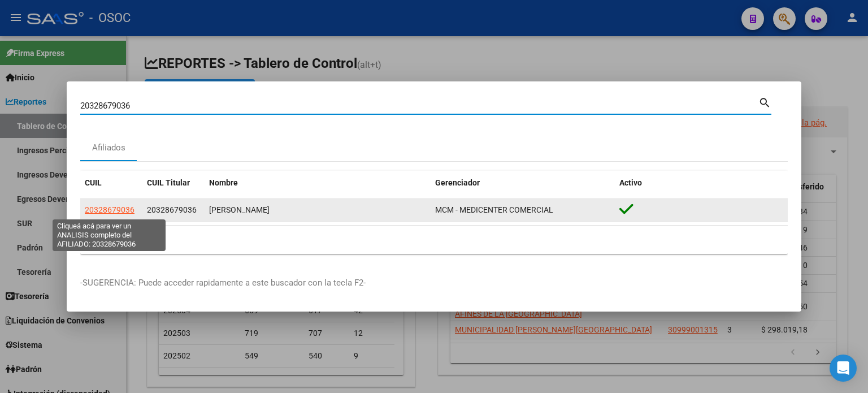  I want to click on span: Activo, so click(631, 182).